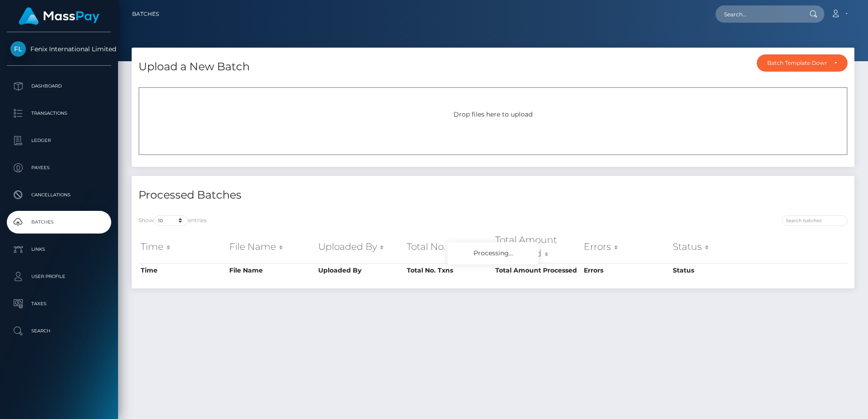 The width and height of the screenshot is (868, 419). What do you see at coordinates (18, 49) in the screenshot?
I see `img: Fenix International Limited` at bounding box center [18, 49].